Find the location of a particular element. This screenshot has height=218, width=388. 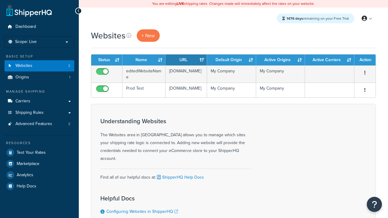

a: Analytics is located at coordinates (39, 175).